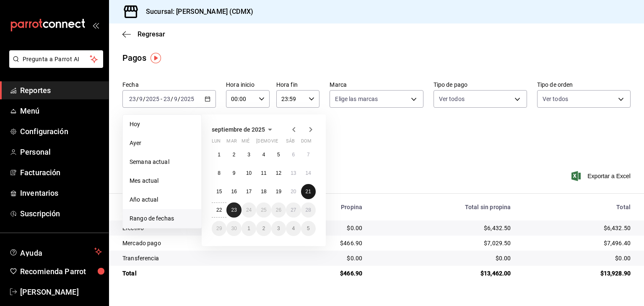 The width and height of the screenshot is (644, 306). Describe the element at coordinates (248, 192) in the screenshot. I see `button: 17 de septiembre de 2025` at that location.